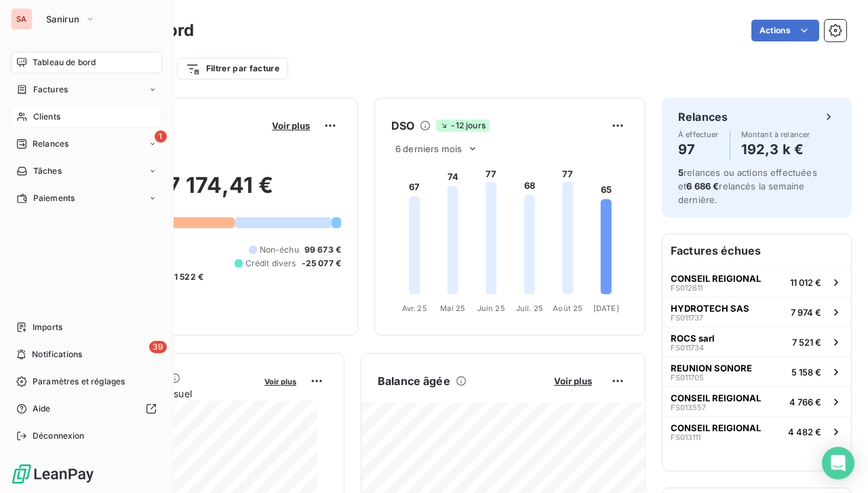 The width and height of the screenshot is (868, 493). I want to click on h2: 217 174,41 €, so click(209, 192).